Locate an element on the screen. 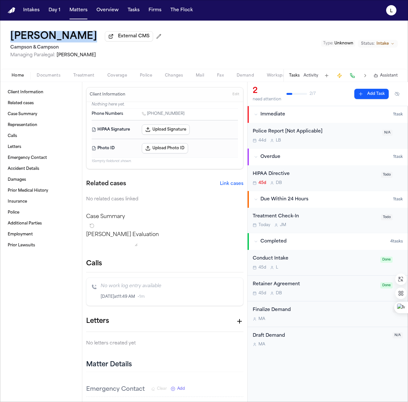  a: Tasks is located at coordinates (134, 10).